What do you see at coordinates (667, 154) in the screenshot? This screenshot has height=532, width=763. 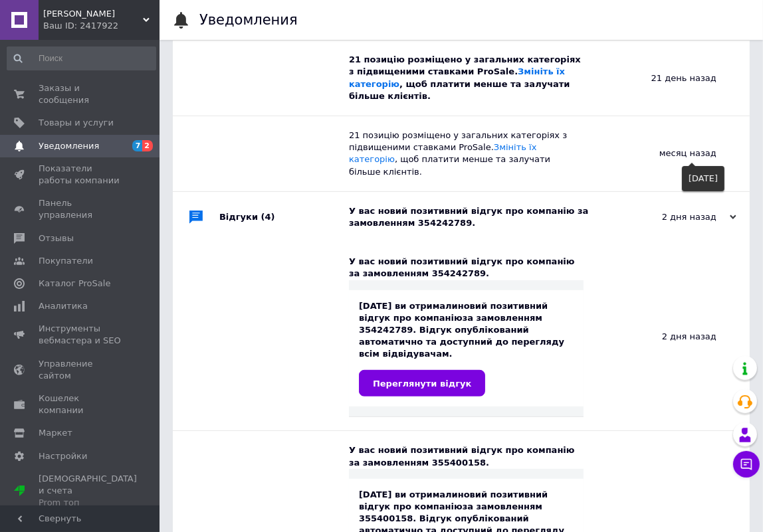 I see `div: месяц назад` at bounding box center [667, 154].